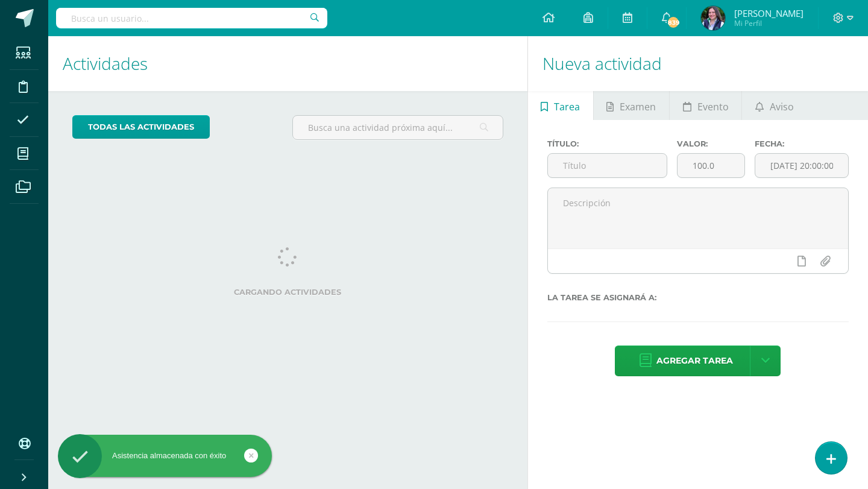 Image resolution: width=868 pixels, height=489 pixels. Describe the element at coordinates (711, 165) in the screenshot. I see `input: Puntos máximos` at that location.